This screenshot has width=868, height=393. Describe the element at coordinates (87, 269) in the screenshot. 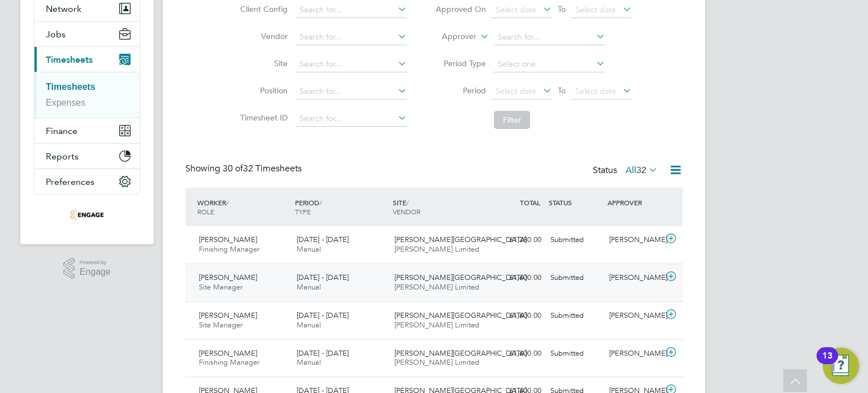

I see `a: Powered byEngage` at that location.